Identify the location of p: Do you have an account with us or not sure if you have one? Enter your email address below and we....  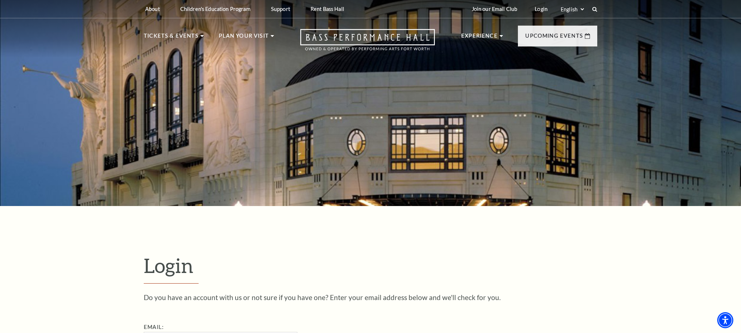
(370, 297).